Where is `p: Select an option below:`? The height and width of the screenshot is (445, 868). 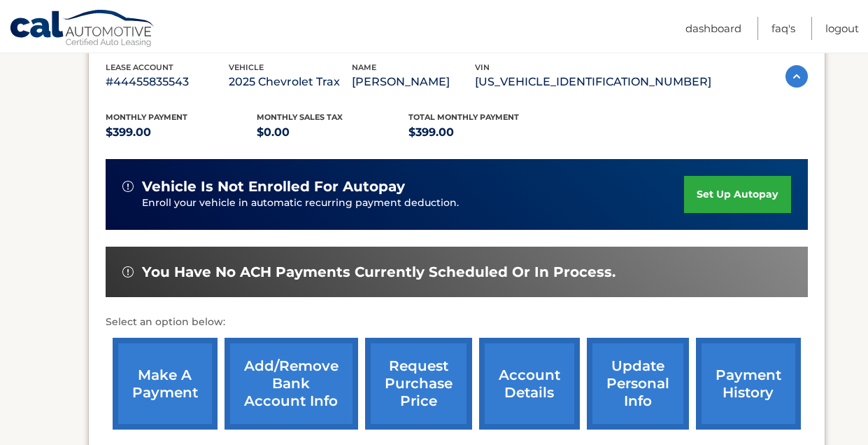 p: Select an option below: is located at coordinates (456, 322).